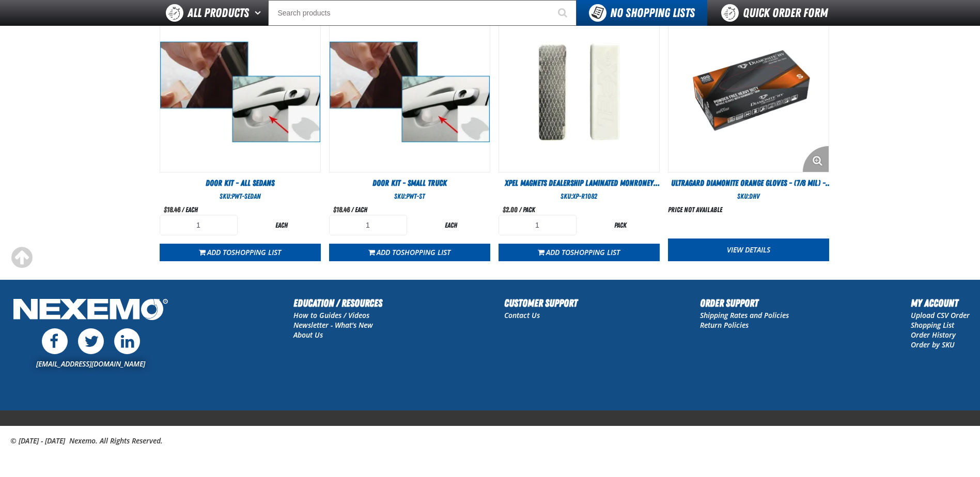  I want to click on span: PWT-ST, so click(416, 196).